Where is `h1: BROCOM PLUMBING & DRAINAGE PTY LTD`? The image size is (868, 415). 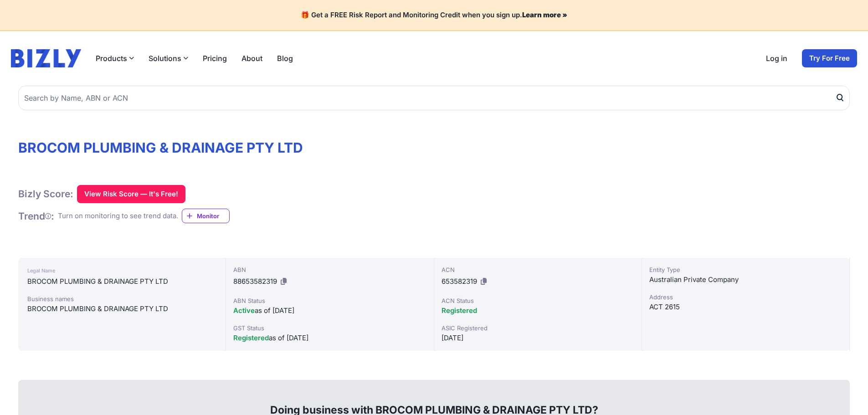
h1: BROCOM PLUMBING & DRAINAGE PTY LTD is located at coordinates (434, 148).